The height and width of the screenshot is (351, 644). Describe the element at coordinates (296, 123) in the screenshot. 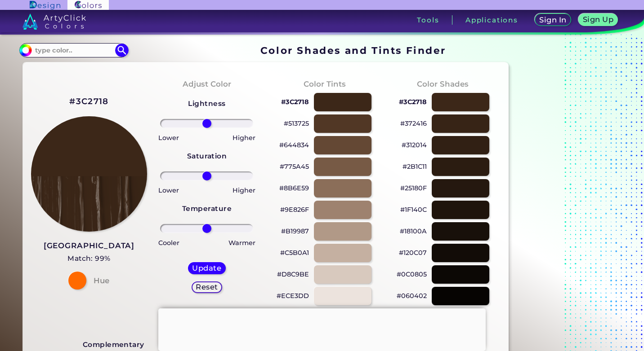

I see `p: #513725` at that location.